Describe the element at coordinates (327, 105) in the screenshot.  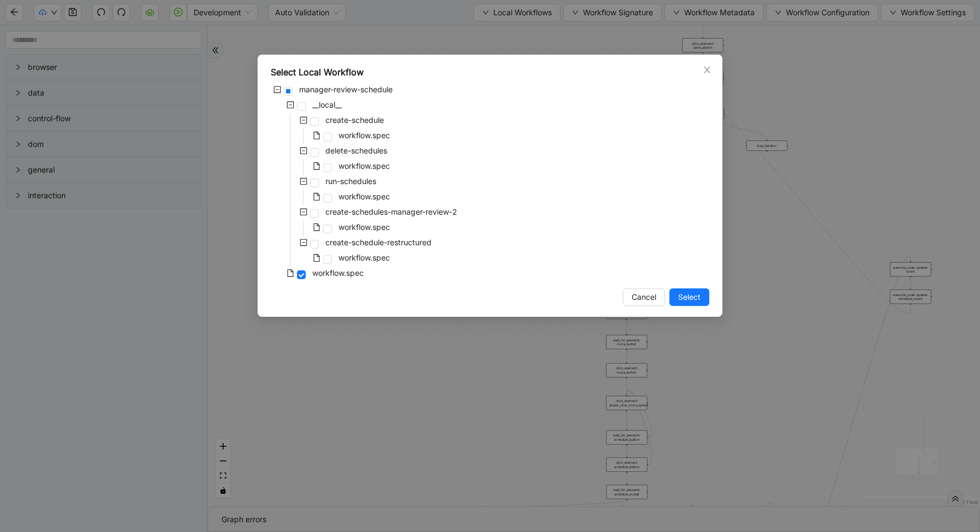
I see `span: __local__` at that location.